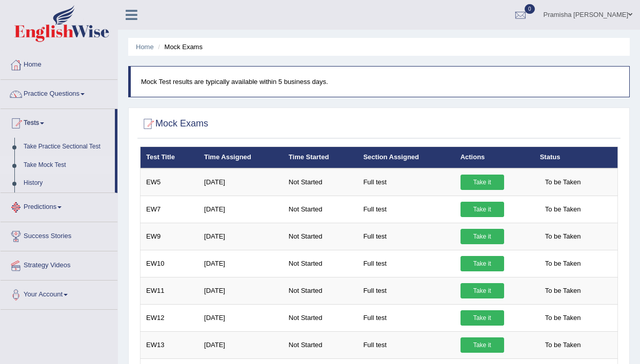  Describe the element at coordinates (170, 290) in the screenshot. I see `td: EW11` at that location.